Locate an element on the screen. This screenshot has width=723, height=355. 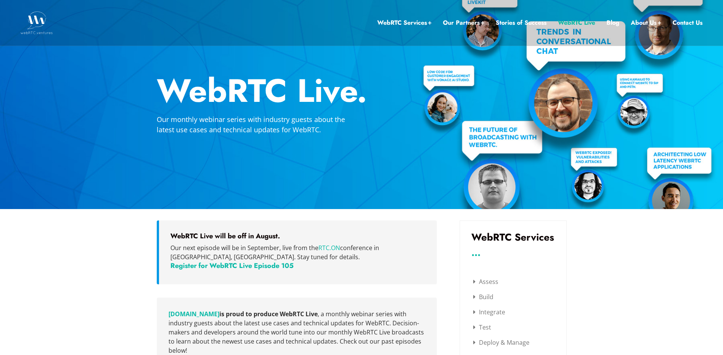
a: Integrate is located at coordinates (490, 312).